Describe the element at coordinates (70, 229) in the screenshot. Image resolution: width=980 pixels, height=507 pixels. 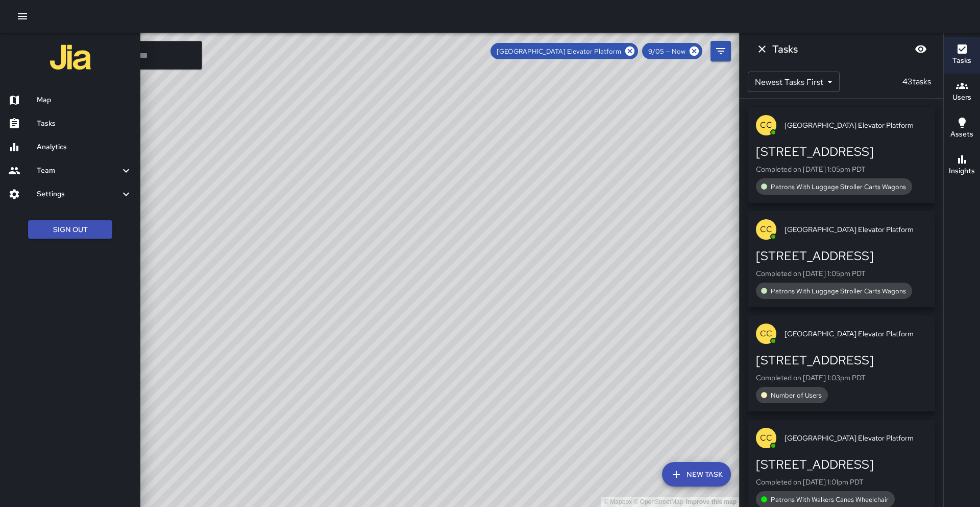
I see `button: Sign Out` at that location.